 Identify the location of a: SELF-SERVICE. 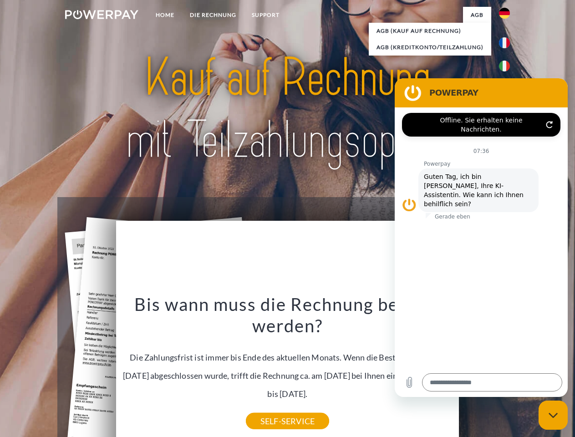
(287, 421).